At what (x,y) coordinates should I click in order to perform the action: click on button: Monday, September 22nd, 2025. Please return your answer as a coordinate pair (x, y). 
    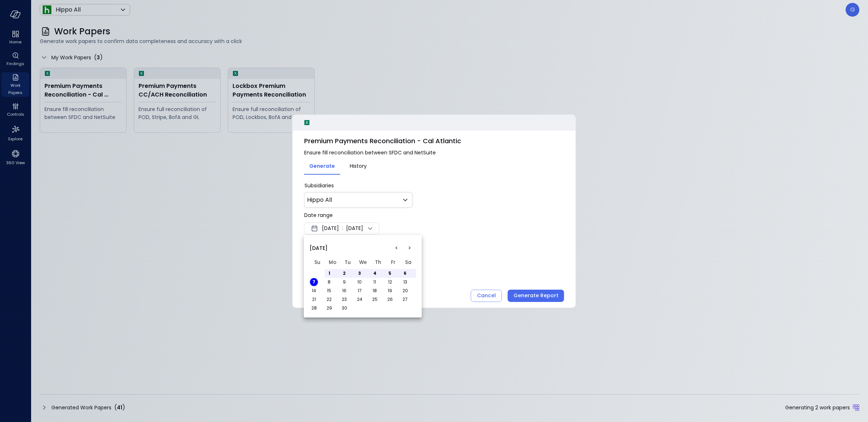
    Looking at the image, I should click on (329, 299).